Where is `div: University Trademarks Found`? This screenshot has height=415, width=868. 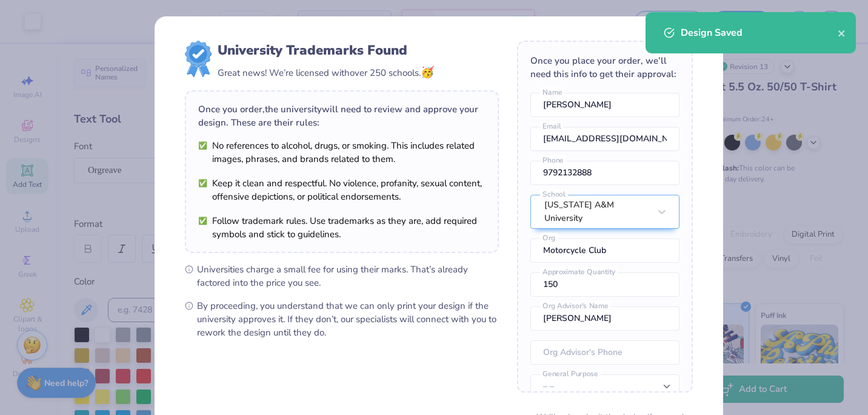
div: University Trademarks Found is located at coordinates (326, 50).